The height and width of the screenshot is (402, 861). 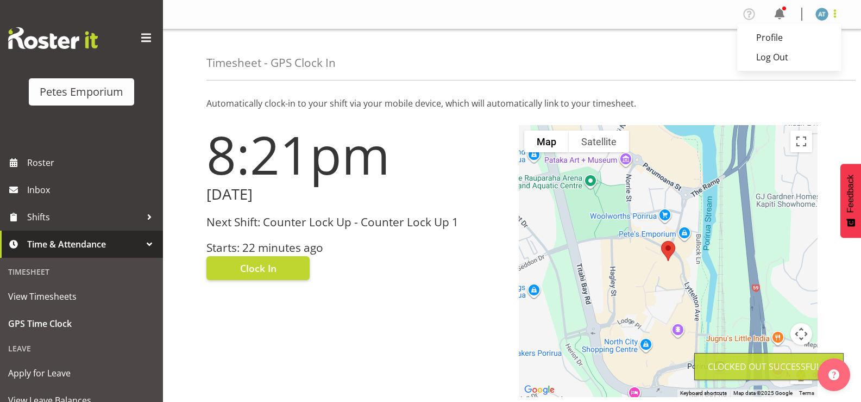 I want to click on div: Petes Emporium, so click(x=82, y=92).